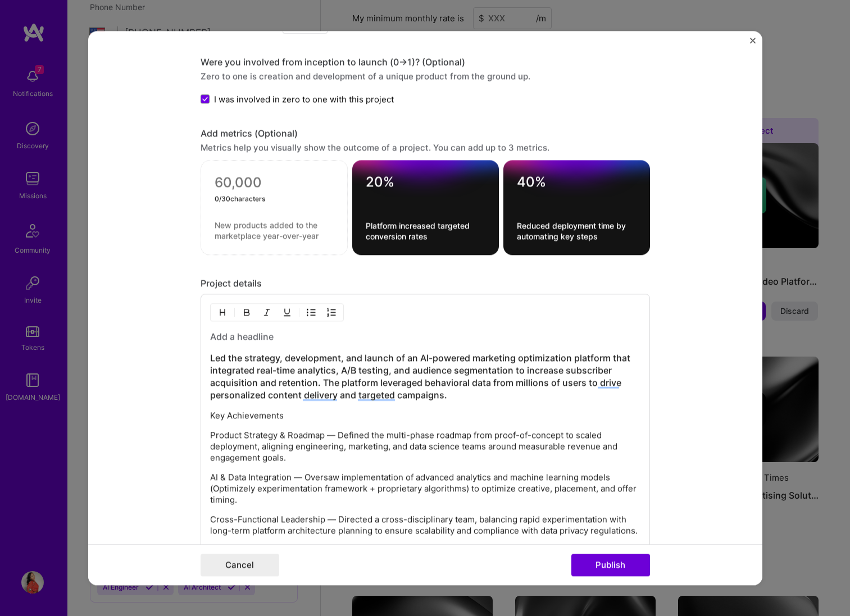 This screenshot has height=616, width=850. Describe the element at coordinates (267, 312) in the screenshot. I see `img: Italic` at that location.